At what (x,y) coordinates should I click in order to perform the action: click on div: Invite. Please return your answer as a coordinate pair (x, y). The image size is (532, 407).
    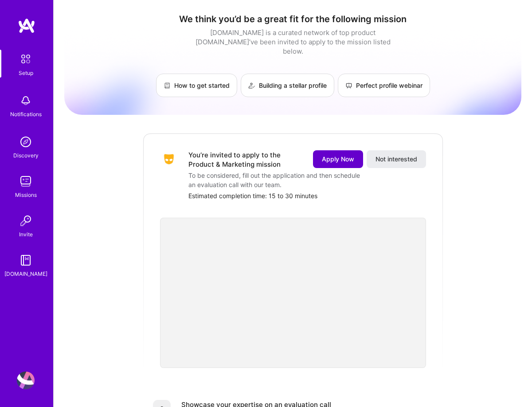
    Looking at the image, I should click on (26, 234).